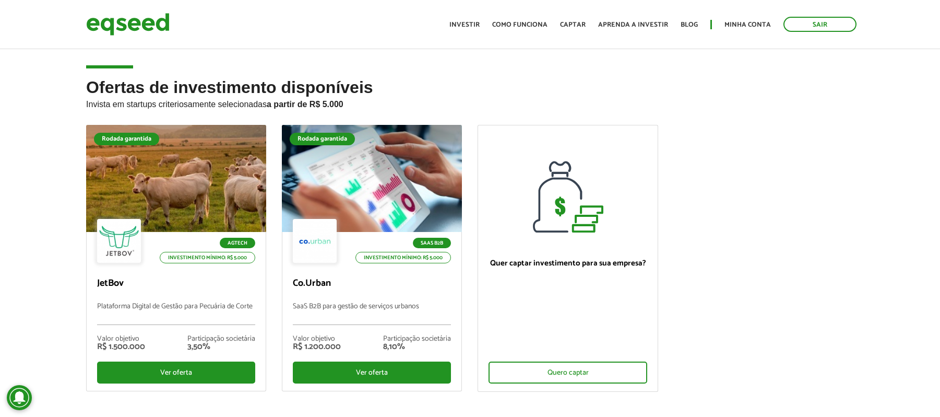 The image size is (940, 417). Describe the element at coordinates (689, 25) in the screenshot. I see `a: Blog` at that location.